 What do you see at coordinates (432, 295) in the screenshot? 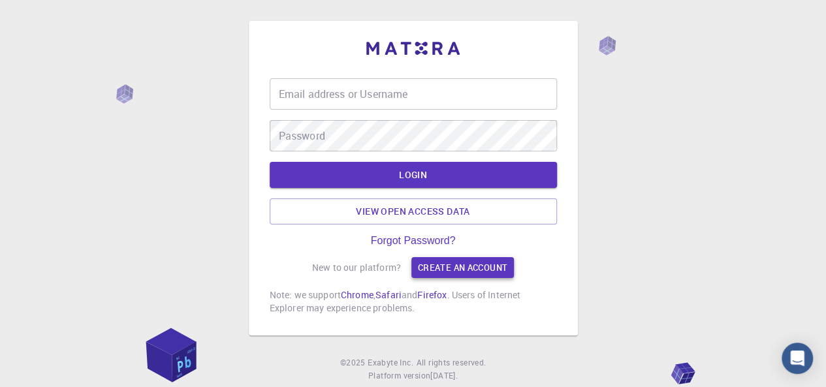
I see `a: Firefox` at bounding box center [432, 295].